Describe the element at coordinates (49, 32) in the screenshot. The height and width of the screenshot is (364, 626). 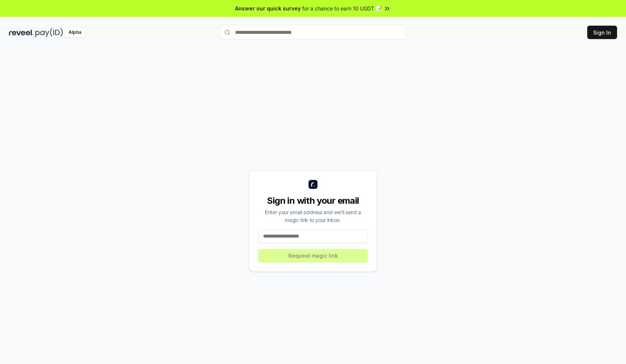
I see `img: pay_id` at that location.